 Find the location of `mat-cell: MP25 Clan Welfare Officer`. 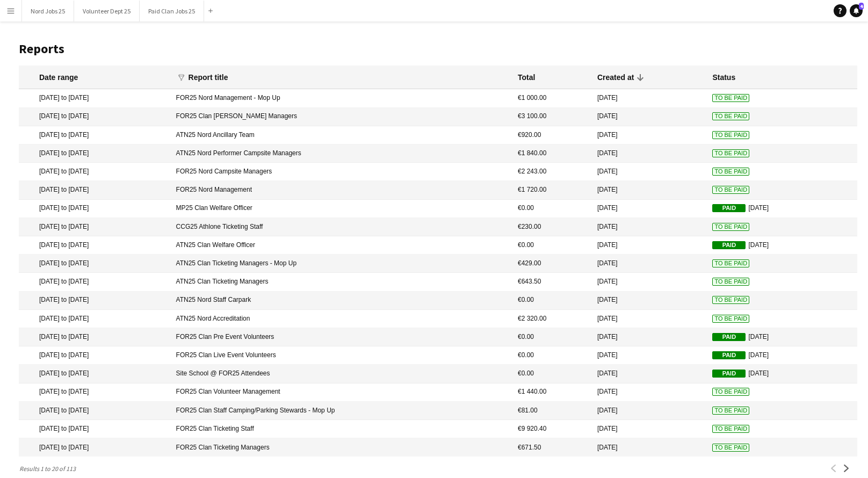

mat-cell: MP25 Clan Welfare Officer is located at coordinates (342, 209).